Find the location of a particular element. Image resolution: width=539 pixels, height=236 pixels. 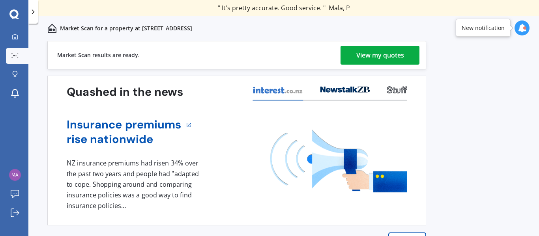

h3: Quashed in the news is located at coordinates (125, 92).